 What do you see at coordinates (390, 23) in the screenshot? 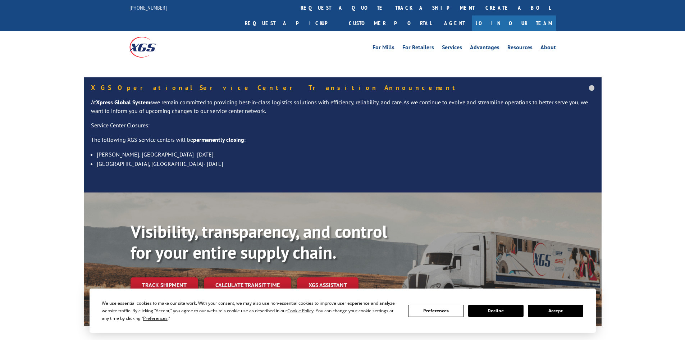
I see `a: Customer Portal` at bounding box center [390, 23].